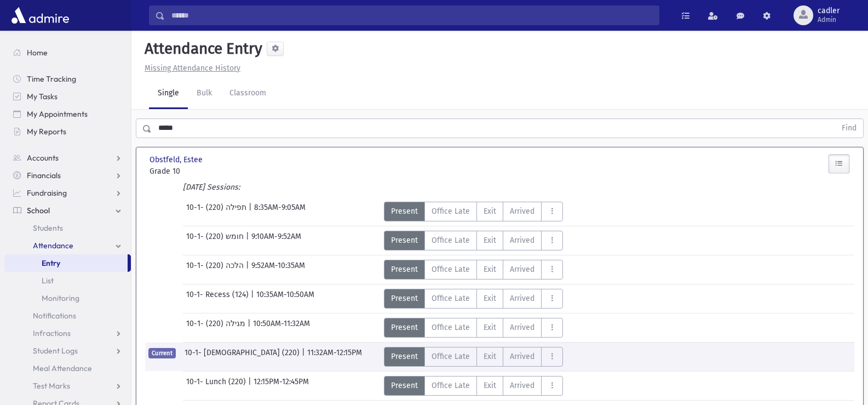  Describe the element at coordinates (67, 176) in the screenshot. I see `a: Financials` at that location.